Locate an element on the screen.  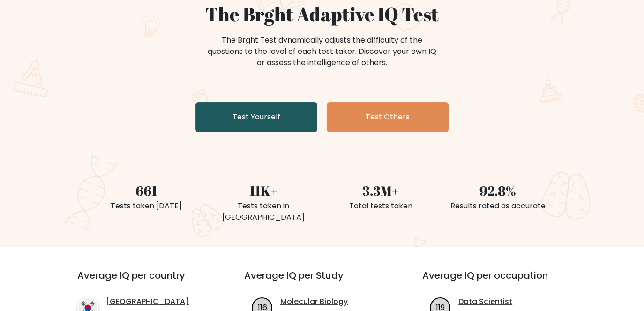
div: 661 is located at coordinates (146, 191).